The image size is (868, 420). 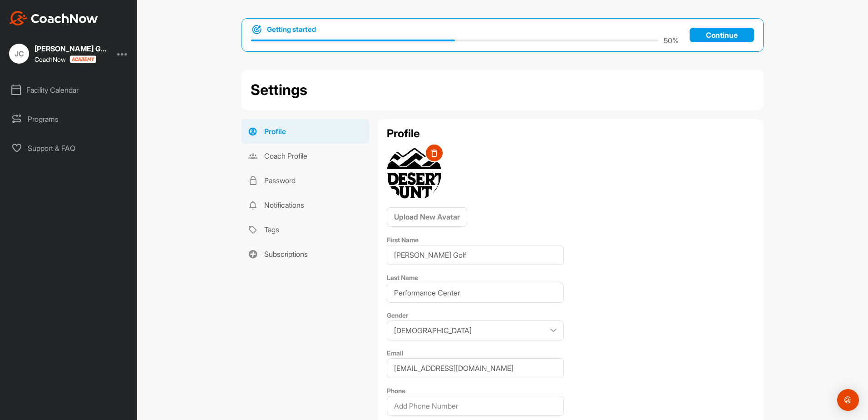 What do you see at coordinates (292, 29) in the screenshot?
I see `h1: Getting started` at bounding box center [292, 29].